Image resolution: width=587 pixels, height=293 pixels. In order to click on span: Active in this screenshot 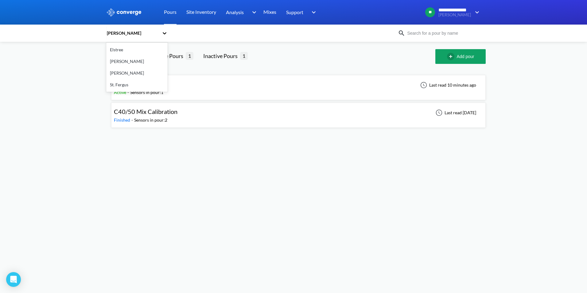, I will do `click(121, 92)`.